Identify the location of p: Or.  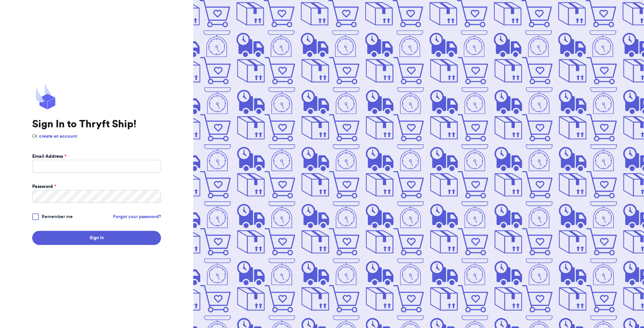
(97, 137).